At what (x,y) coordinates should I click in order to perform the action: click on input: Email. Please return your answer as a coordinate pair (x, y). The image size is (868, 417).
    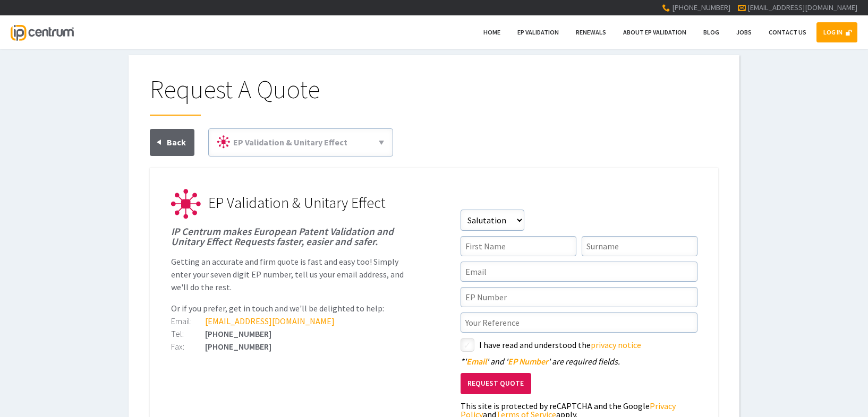
    Looking at the image, I should click on (579, 272).